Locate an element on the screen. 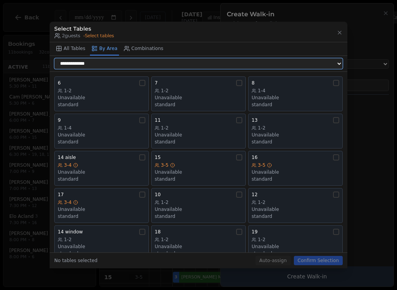  button: 121-2Unavailablestandard is located at coordinates (295, 205).